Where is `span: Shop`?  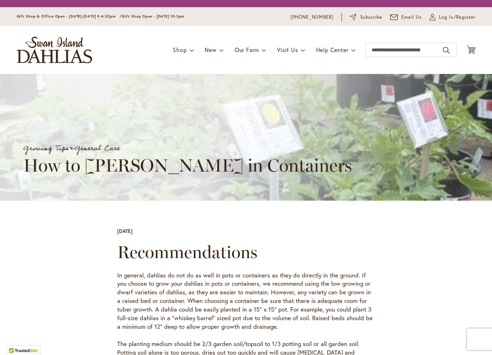 span: Shop is located at coordinates (180, 49).